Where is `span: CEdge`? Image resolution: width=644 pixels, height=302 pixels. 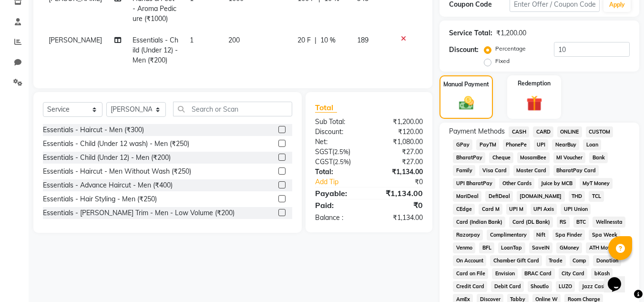 span: CEdge is located at coordinates (464, 209).